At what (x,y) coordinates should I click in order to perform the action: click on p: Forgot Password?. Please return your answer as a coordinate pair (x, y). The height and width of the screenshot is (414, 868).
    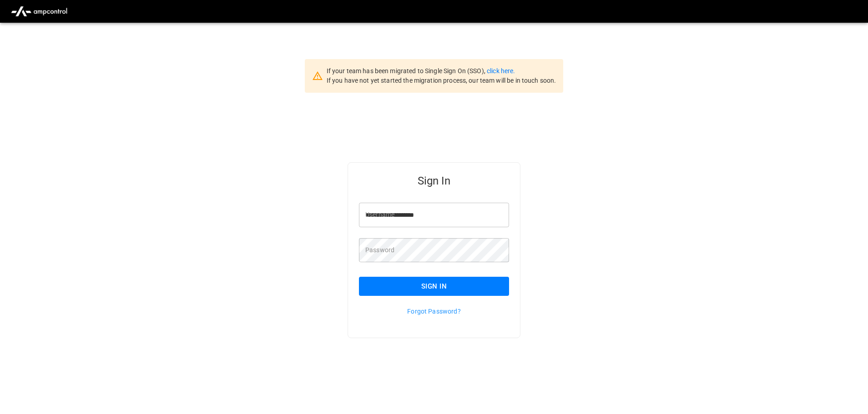
    Looking at the image, I should click on (434, 312).